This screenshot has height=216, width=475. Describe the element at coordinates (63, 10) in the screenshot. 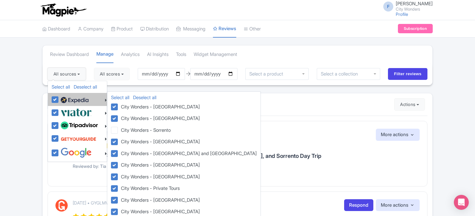

I see `img: logo-ab69f6fb50320c5b225c76a69d11143b.png` at that location.